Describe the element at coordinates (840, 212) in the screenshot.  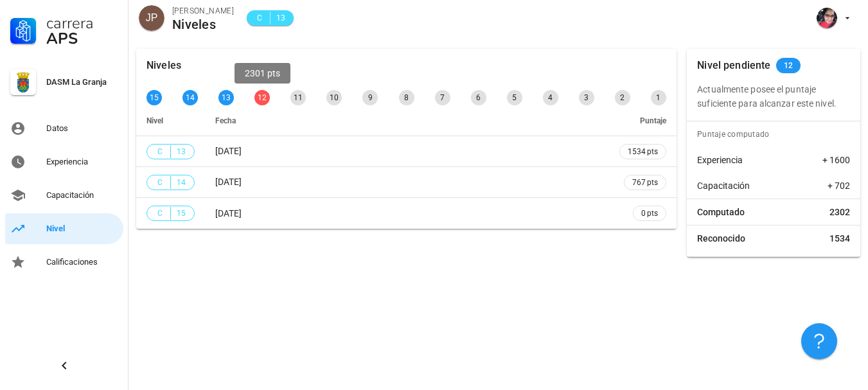
I see `span: 2302` at that location.